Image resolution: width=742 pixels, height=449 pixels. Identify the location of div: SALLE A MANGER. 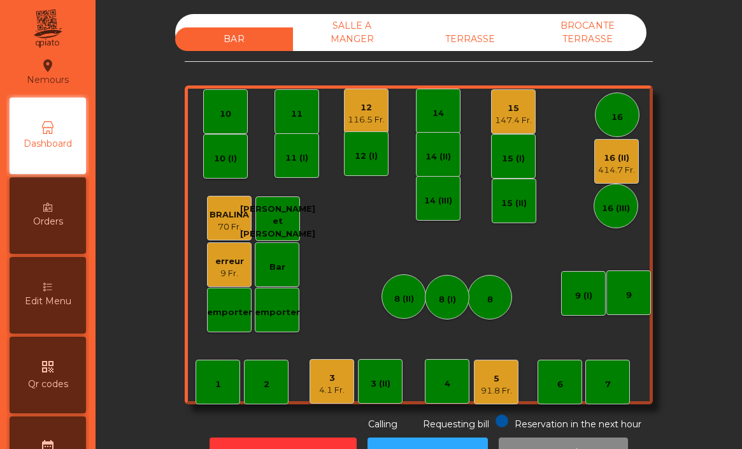
(352, 33).